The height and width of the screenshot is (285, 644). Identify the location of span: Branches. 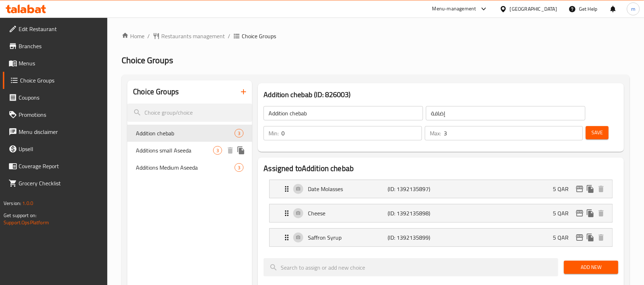
(60, 46).